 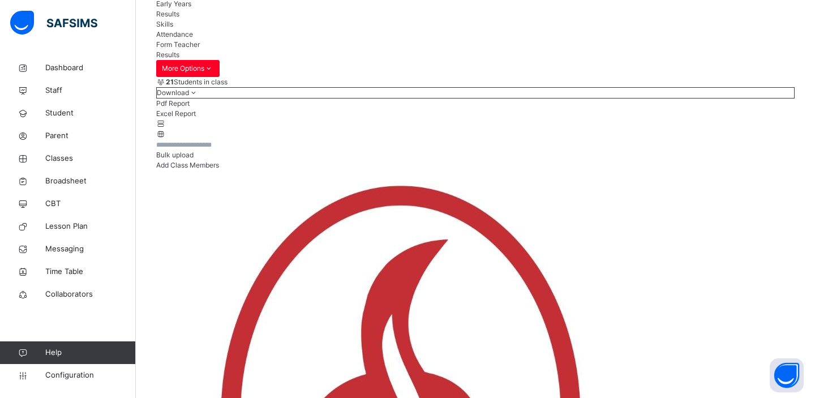 What do you see at coordinates (173, 92) in the screenshot?
I see `span: Download` at bounding box center [173, 92].